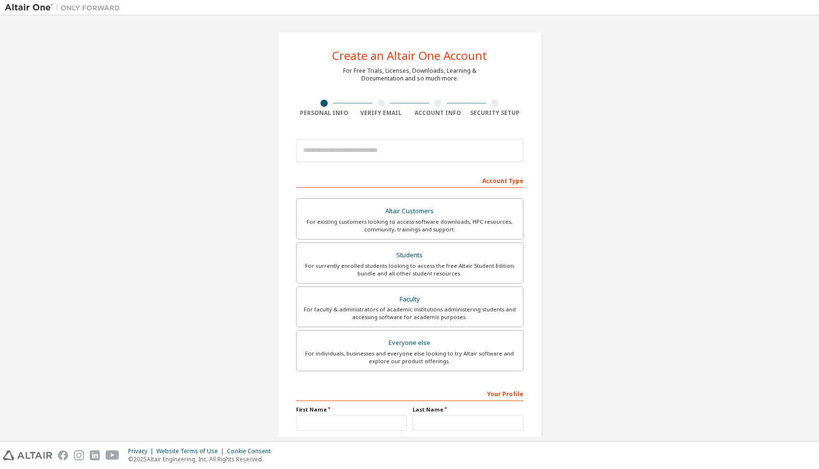 The height and width of the screenshot is (469, 819). I want to click on div: Security Setup, so click(494, 113).